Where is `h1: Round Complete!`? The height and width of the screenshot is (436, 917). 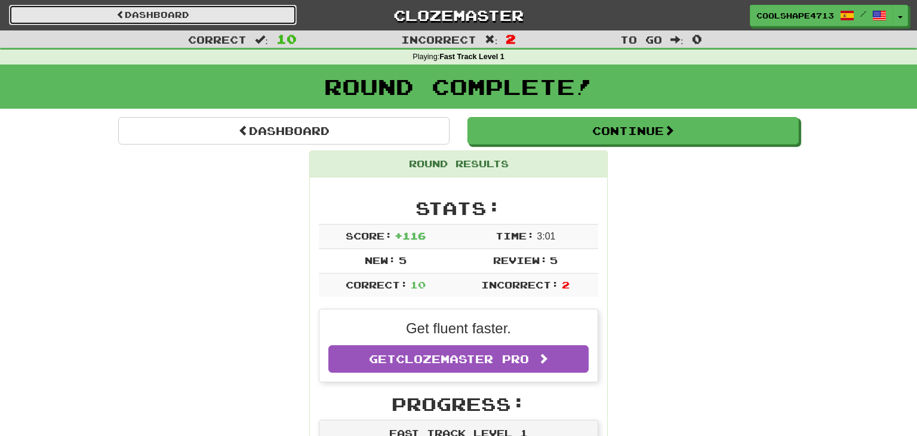 h1: Round Complete! is located at coordinates (458, 87).